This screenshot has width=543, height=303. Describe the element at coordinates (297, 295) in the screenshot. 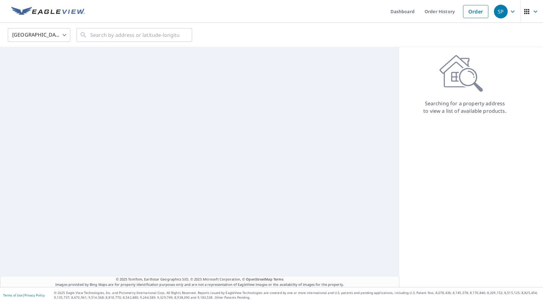

I see `p: © 2025 Eagle View Technologies, Inc. and Pictometry International Corp. All Rights Reserved. Repo...` at that location.